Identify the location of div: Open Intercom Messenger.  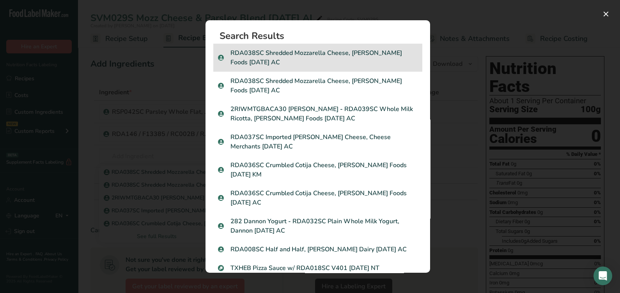
(603, 276).